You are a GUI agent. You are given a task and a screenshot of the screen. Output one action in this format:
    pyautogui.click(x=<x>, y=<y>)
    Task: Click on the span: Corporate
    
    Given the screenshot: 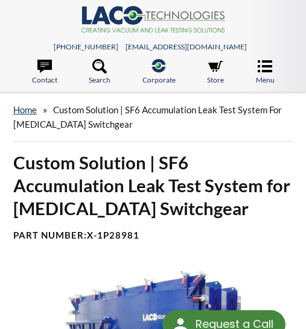 What is the action you would take?
    pyautogui.click(x=159, y=80)
    